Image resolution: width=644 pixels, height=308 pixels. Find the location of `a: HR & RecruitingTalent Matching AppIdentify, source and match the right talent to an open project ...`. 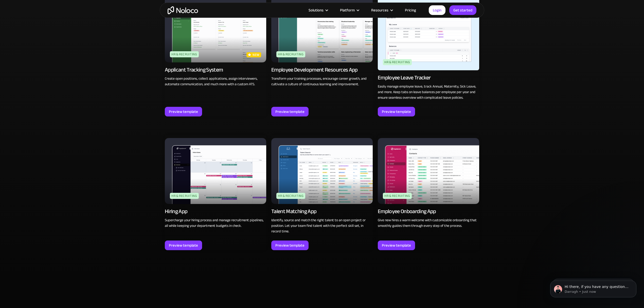

a: HR & RecruitingTalent Matching AppIdentify, source and match the right talent to an open project ... is located at coordinates (322, 193).